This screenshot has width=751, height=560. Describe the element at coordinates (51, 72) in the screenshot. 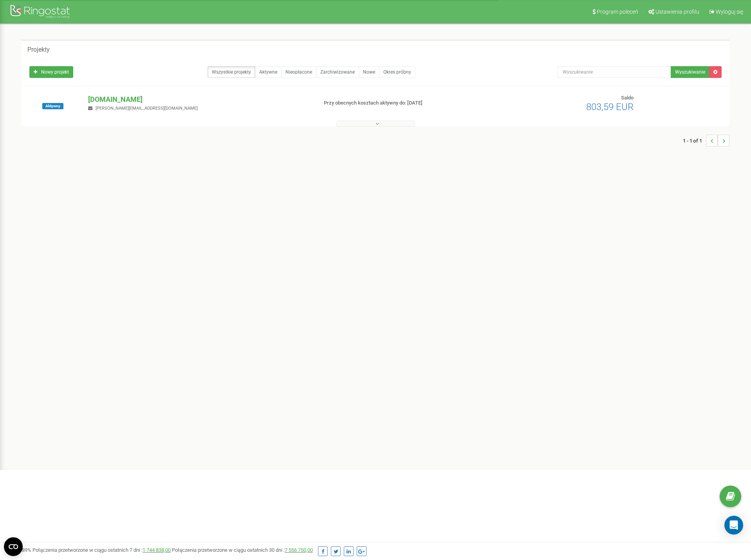

I see `a: Nowy projekt` at that location.